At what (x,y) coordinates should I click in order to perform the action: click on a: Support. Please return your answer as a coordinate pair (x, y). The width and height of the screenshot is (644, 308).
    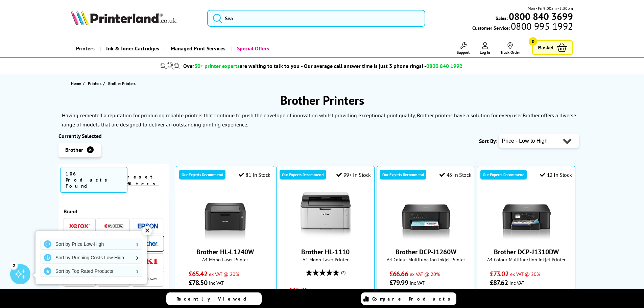
    Looking at the image, I should click on (463, 48).